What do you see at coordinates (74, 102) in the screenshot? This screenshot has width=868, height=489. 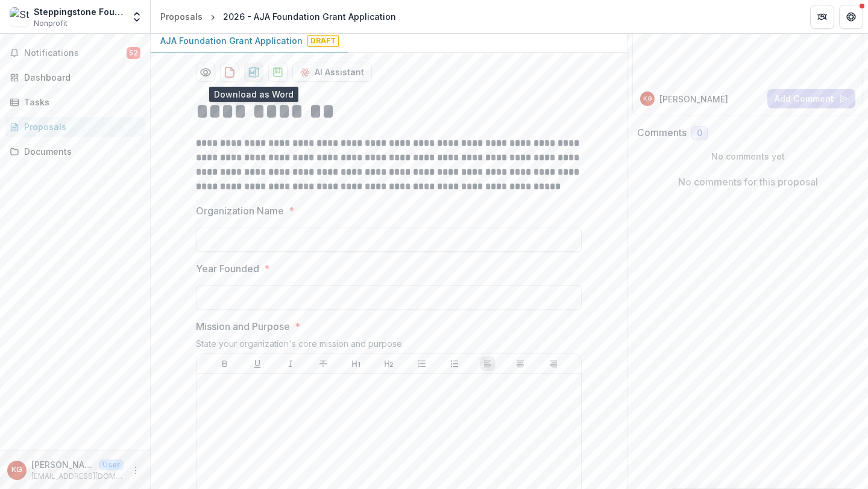 I see `a: Tasks` at bounding box center [74, 102].